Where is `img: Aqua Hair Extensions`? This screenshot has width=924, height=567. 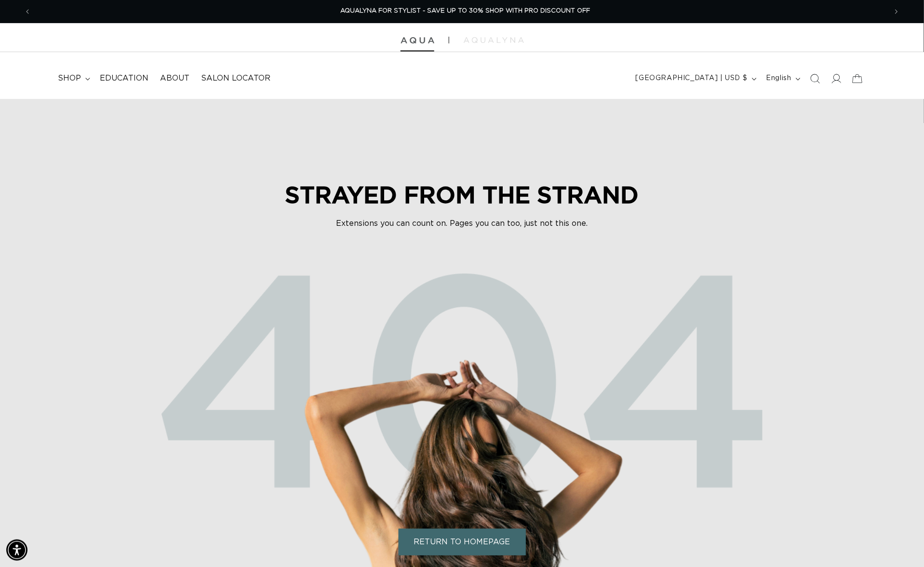 img: Aqua Hair Extensions is located at coordinates (417, 41).